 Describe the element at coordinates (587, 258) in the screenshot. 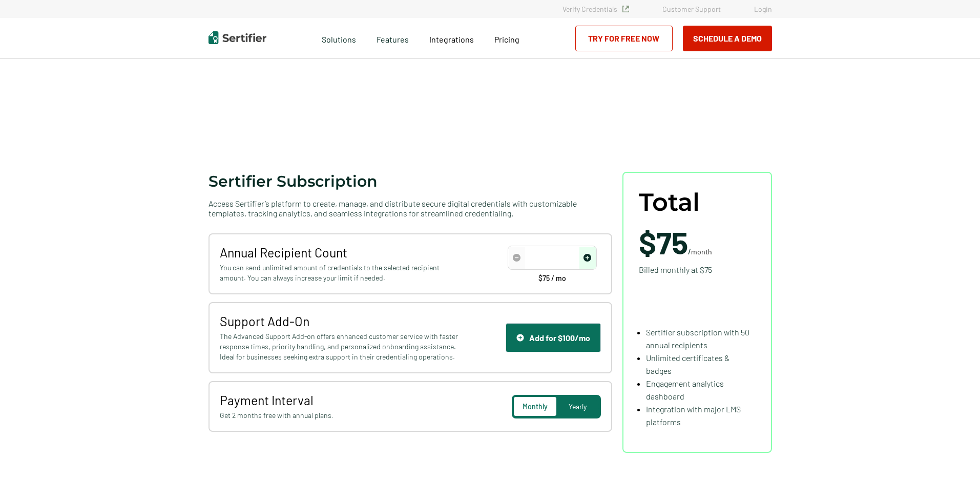

I see `span: increase number` at that location.